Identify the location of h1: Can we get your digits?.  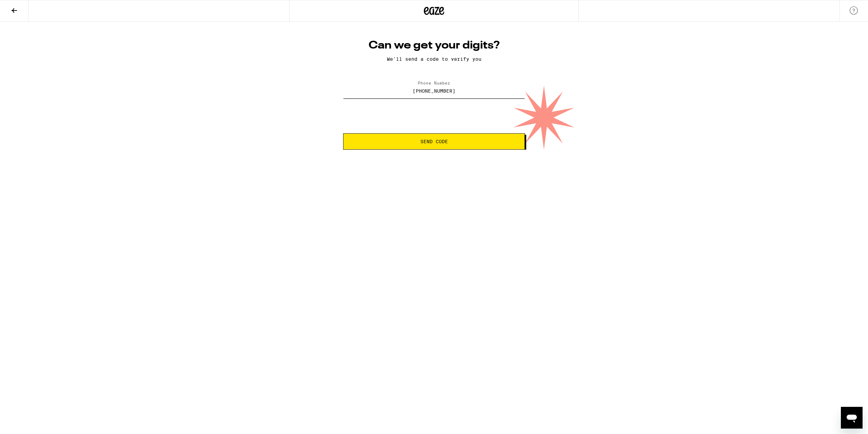
(434, 45).